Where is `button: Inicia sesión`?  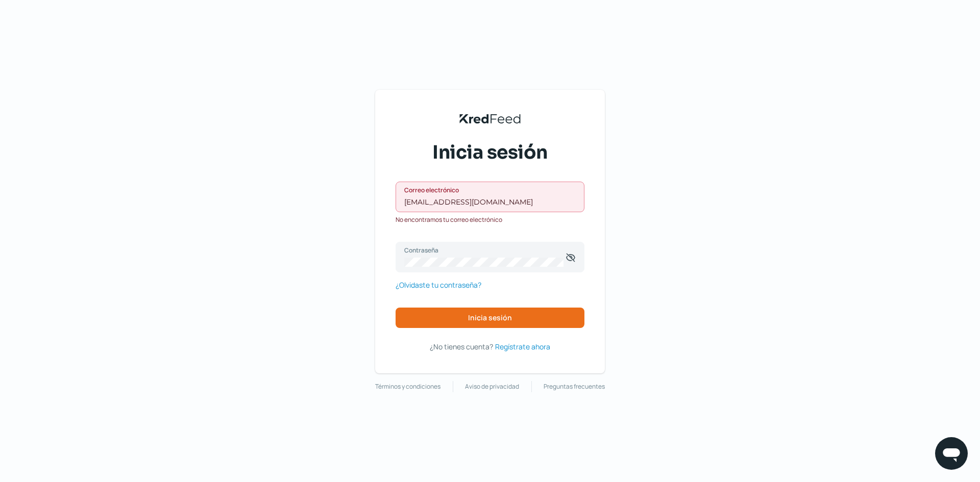
button: Inicia sesión is located at coordinates (490, 318).